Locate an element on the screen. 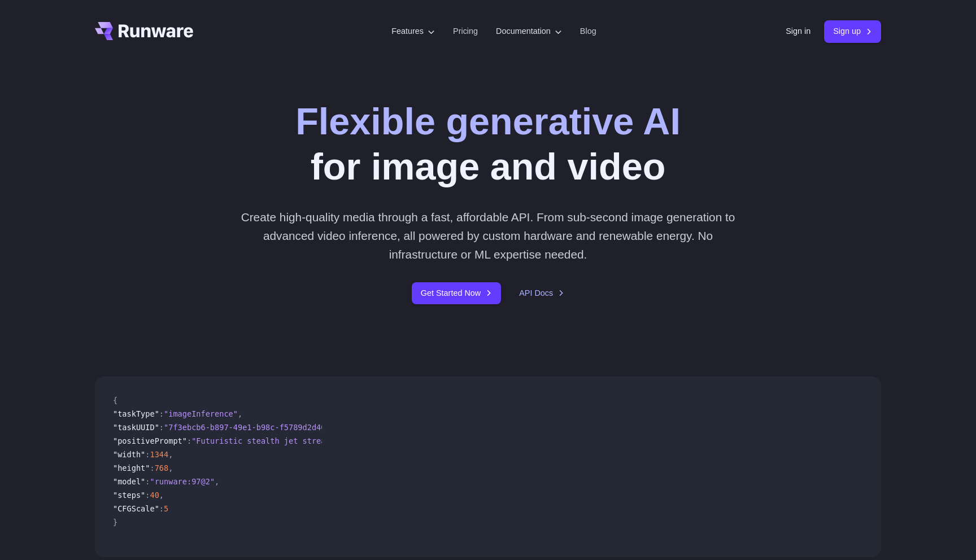 Image resolution: width=976 pixels, height=560 pixels. span: "Futuristic stealth jet streaking through a neon-lit cityscape with glowing purple exhaust" is located at coordinates (402, 441).